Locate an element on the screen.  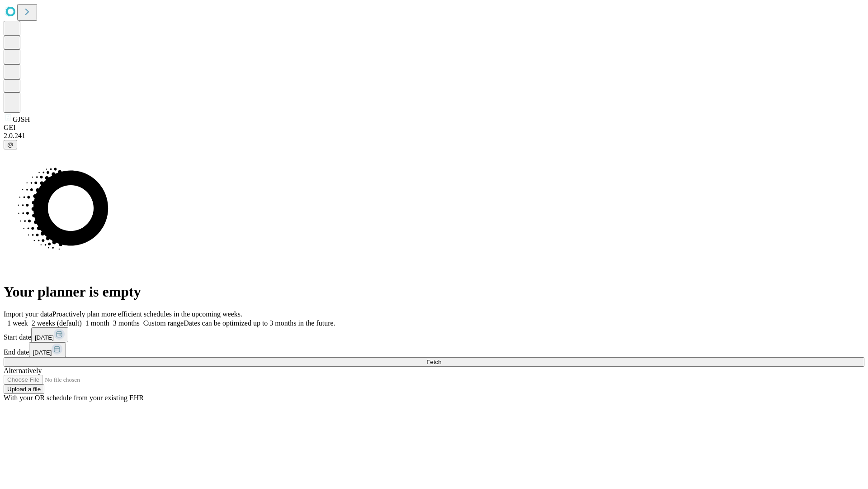
div: 2.0.241 is located at coordinates (434, 136).